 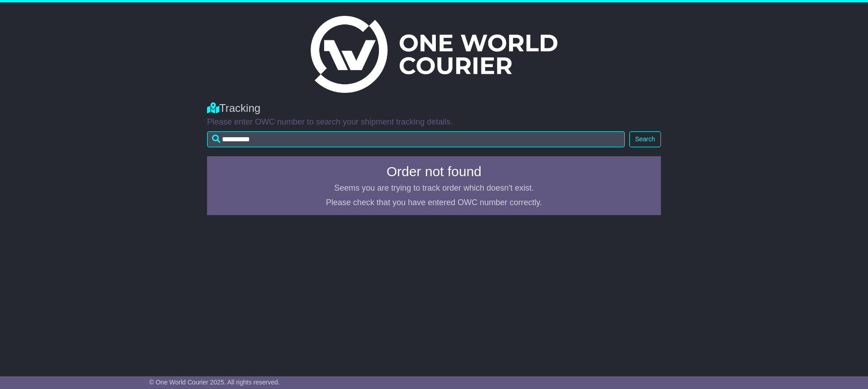 What do you see at coordinates (645, 139) in the screenshot?
I see `button: Search` at bounding box center [645, 139].